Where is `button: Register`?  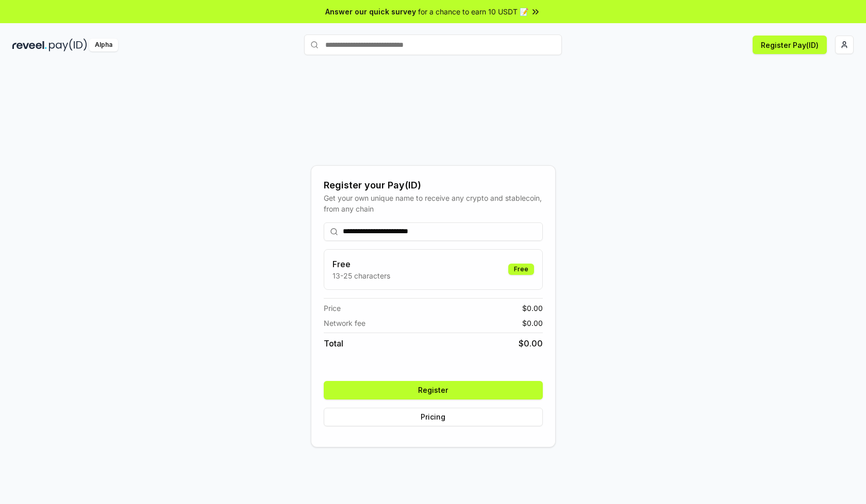
button: Register is located at coordinates (433, 390).